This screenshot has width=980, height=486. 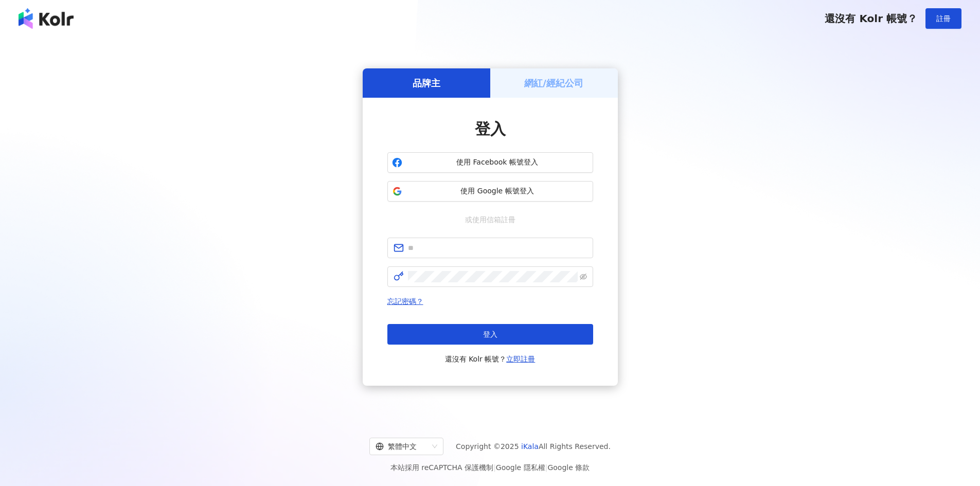 What do you see at coordinates (521, 359) in the screenshot?
I see `a: 立即註冊` at bounding box center [521, 359].